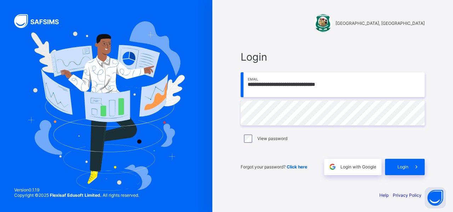 This screenshot has width=453, height=212. I want to click on img: SAFSIMS Logo, so click(41, 21).